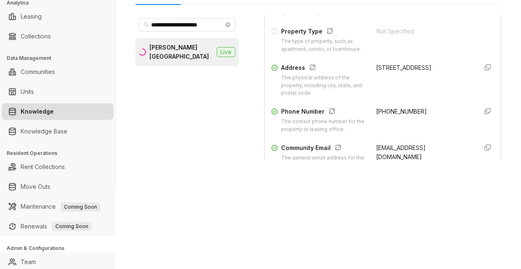 The image size is (521, 269). What do you see at coordinates (61, 58) in the screenshot?
I see `h3: Data Management` at bounding box center [61, 58].